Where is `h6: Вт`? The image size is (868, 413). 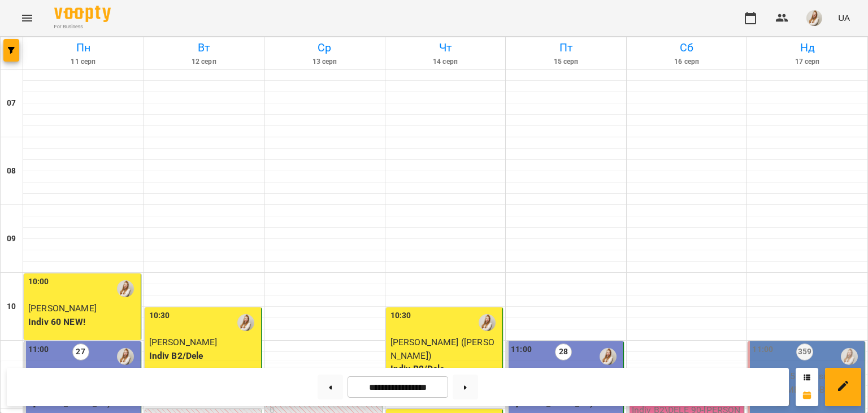 h6: Вт is located at coordinates (204, 48).